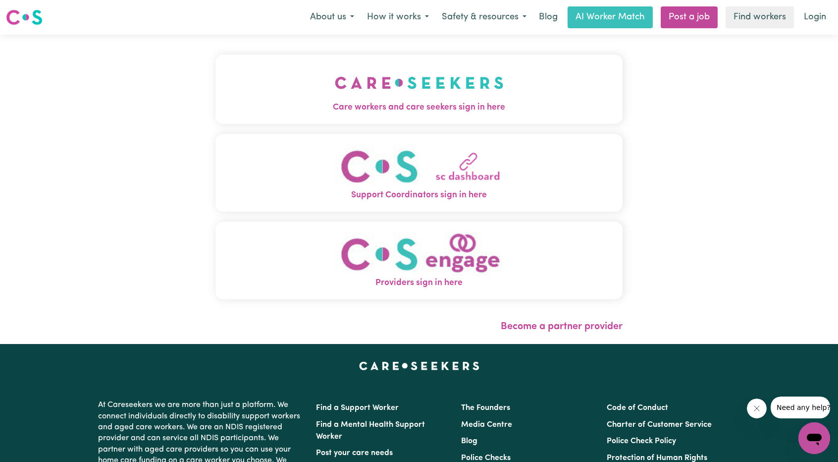 The width and height of the screenshot is (838, 462). Describe the element at coordinates (398, 17) in the screenshot. I see `button: How it works` at that location.